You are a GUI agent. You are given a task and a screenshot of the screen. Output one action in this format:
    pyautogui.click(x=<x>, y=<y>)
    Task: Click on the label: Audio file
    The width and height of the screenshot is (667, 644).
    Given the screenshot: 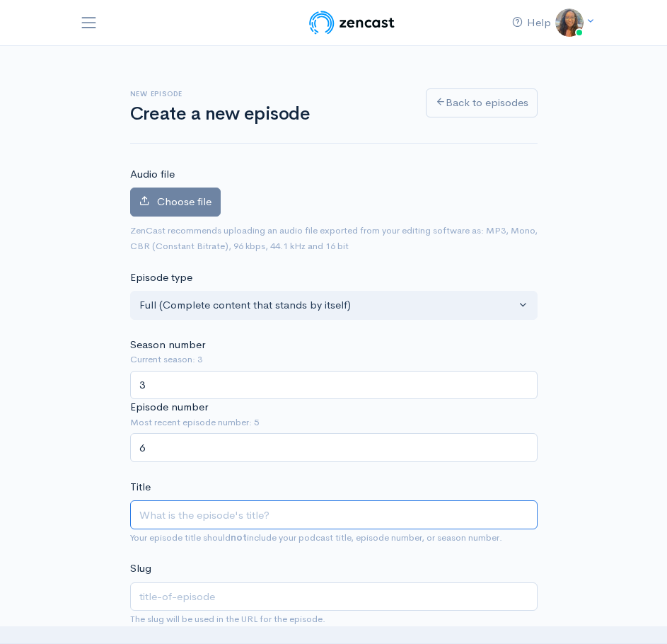 What is the action you would take?
    pyautogui.click(x=152, y=174)
    